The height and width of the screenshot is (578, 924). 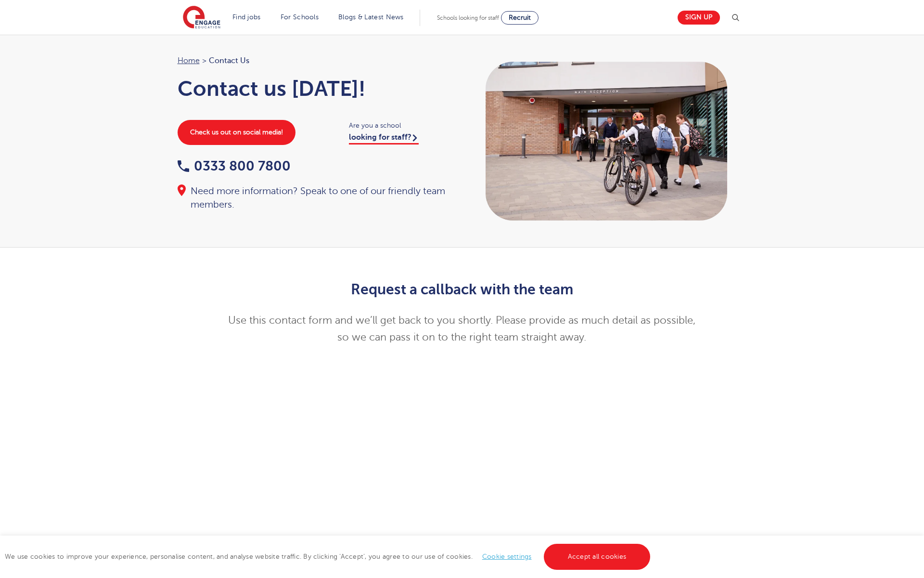 I want to click on a: looking for staff?, so click(x=383, y=138).